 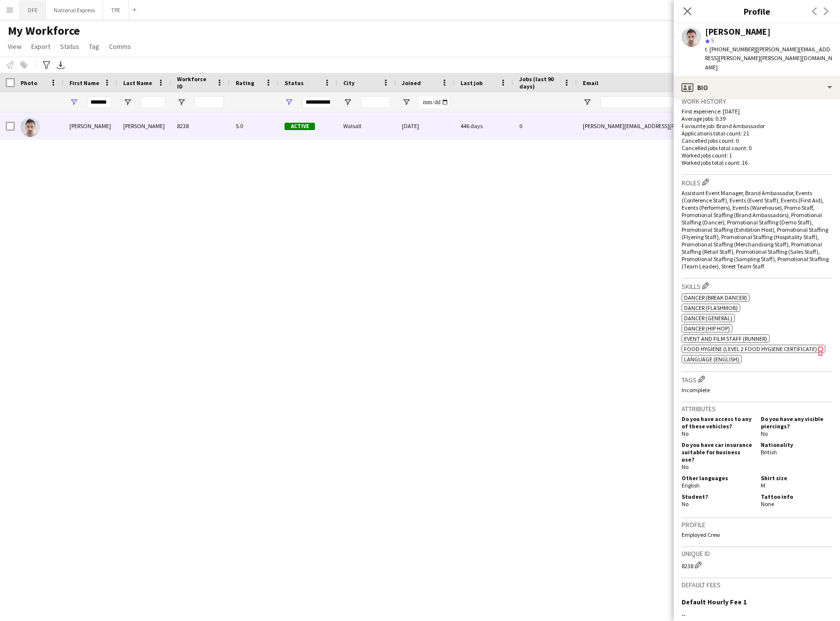 I want to click on h3: Skills, so click(x=756, y=286).